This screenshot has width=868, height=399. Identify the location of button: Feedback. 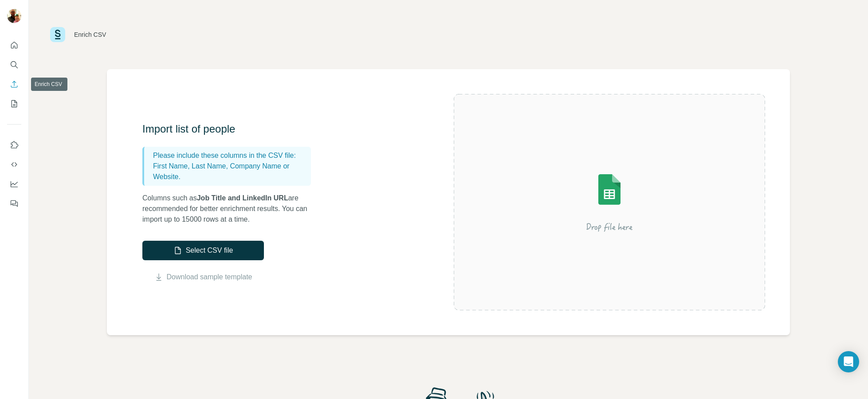
(14, 203).